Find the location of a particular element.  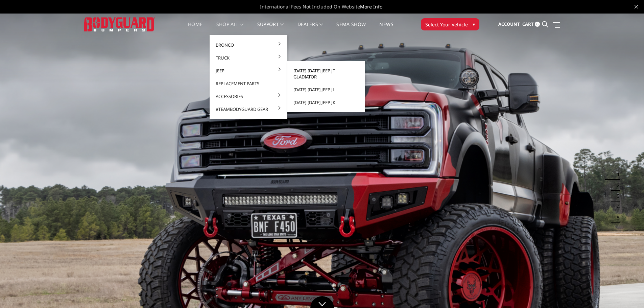

span: Cart is located at coordinates (528, 24).